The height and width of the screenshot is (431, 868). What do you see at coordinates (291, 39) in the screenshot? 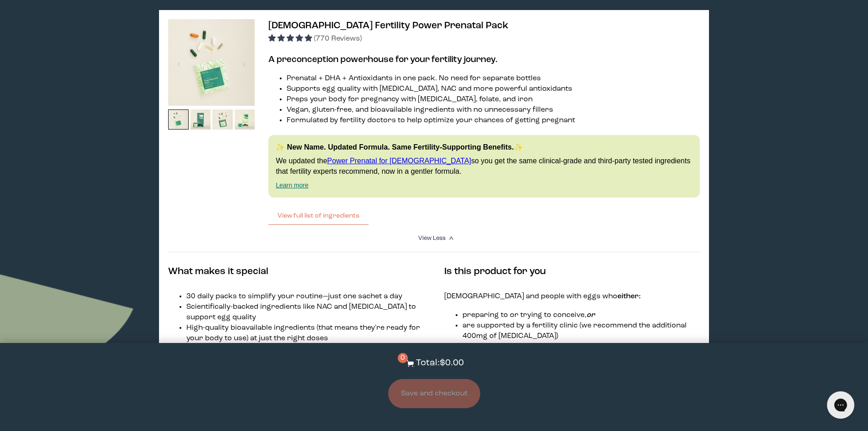
I see `span: 4.95 stars` at bounding box center [291, 39].